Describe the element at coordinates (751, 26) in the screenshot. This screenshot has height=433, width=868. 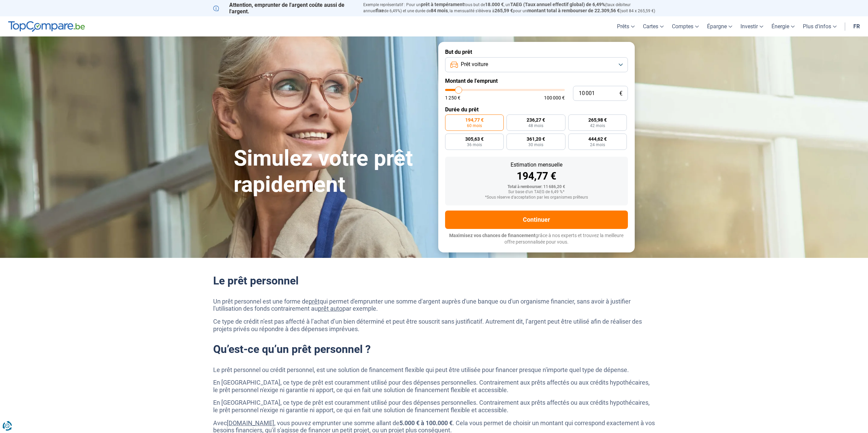
I see `a: Investir` at that location.